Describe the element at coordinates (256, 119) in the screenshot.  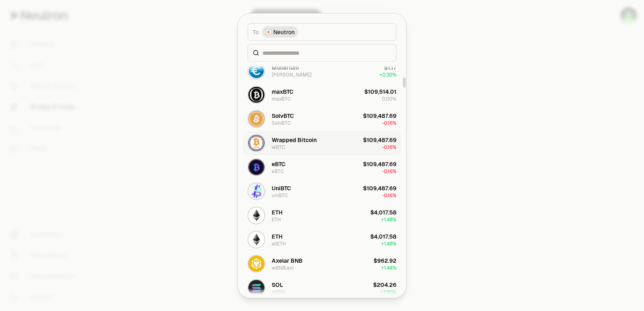
I see `img: SolvBTC Logo` at that location.